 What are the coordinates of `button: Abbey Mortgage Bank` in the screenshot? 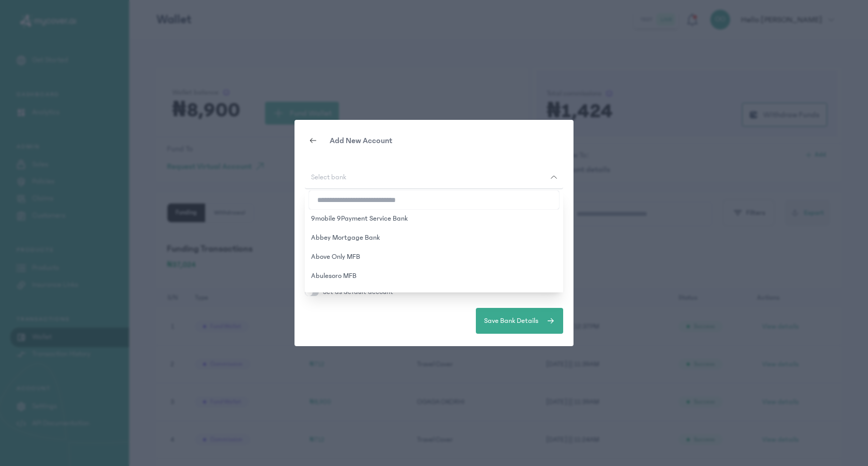 It's located at (434, 238).